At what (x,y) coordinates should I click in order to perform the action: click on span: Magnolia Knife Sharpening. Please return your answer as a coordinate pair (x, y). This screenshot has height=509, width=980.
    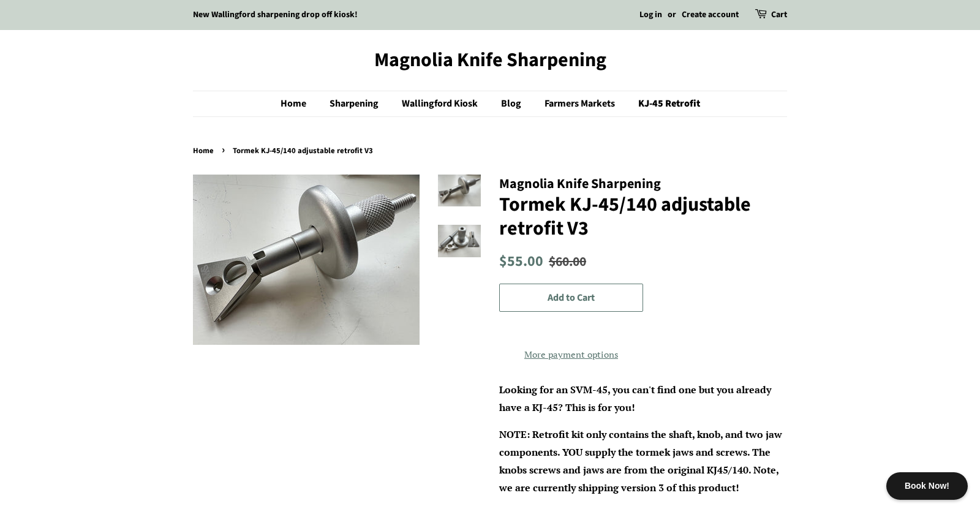
    Looking at the image, I should click on (581, 183).